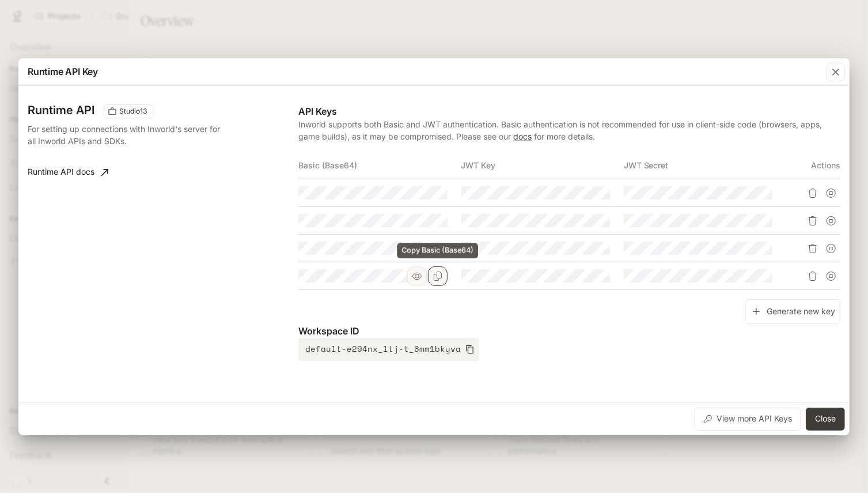 The width and height of the screenshot is (868, 493). Describe the element at coordinates (126, 135) in the screenshot. I see `p: For setting up connections with Inworld's server for all Inworld APIs and SDKs.` at that location.